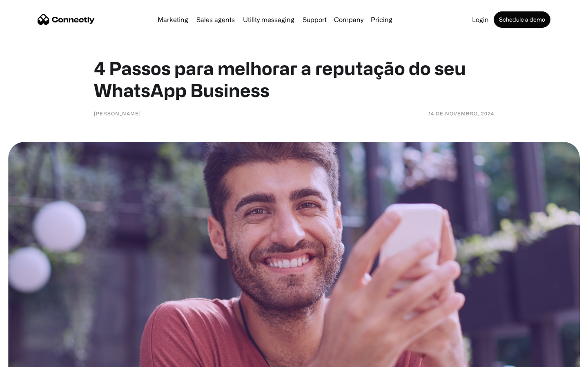  Describe the element at coordinates (28, 359) in the screenshot. I see `aside: Language selected: English` at that location.